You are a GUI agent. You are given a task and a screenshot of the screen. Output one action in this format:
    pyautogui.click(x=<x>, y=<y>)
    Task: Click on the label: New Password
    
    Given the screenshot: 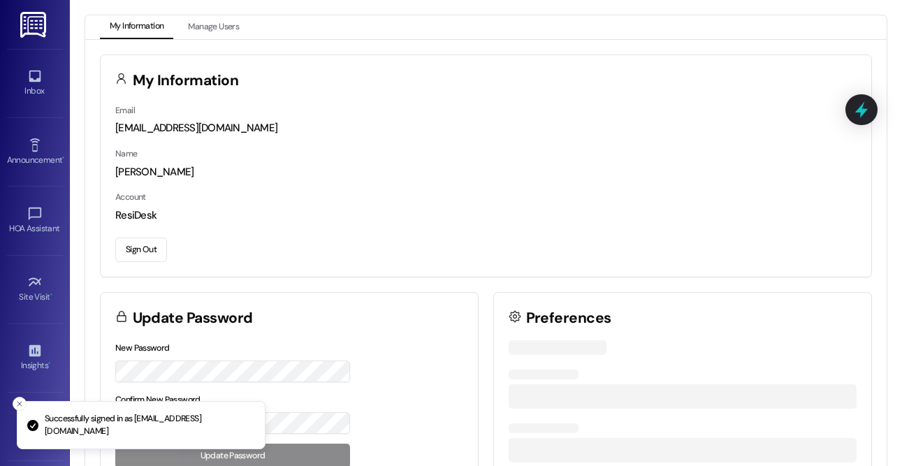 What is the action you would take?
    pyautogui.click(x=142, y=348)
    